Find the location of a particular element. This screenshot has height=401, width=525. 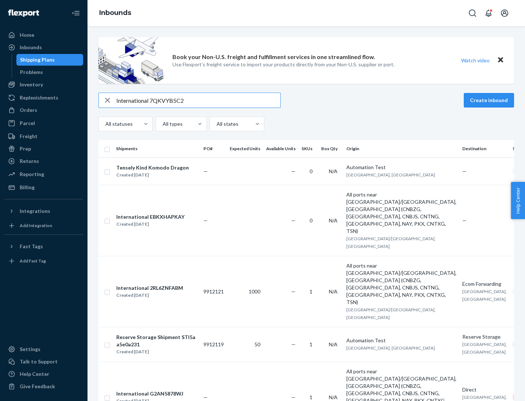

div: Prep is located at coordinates (25, 149).